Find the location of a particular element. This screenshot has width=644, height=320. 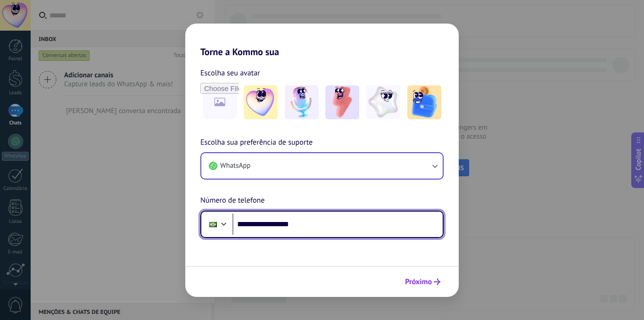

span: Escolha seu avatar is located at coordinates (230, 73).